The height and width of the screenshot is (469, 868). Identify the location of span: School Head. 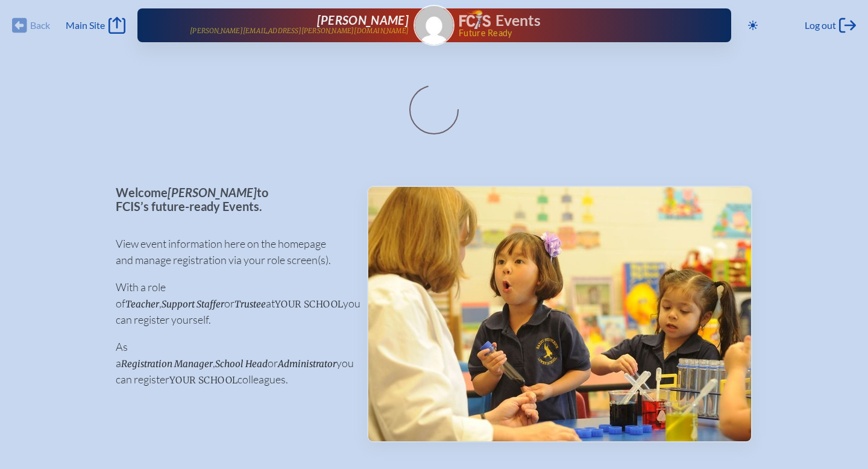
(241, 364).